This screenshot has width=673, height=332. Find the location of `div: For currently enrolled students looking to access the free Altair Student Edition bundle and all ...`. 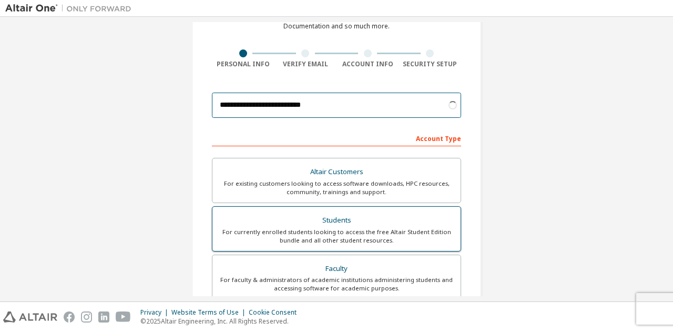

div: For currently enrolled students looking to access the free Altair Student Edition bundle and all ... is located at coordinates (336, 236).